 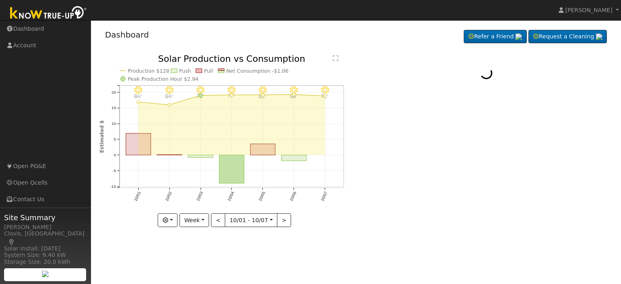 I want to click on div: System Size: 9.40 kW, so click(x=45, y=255).